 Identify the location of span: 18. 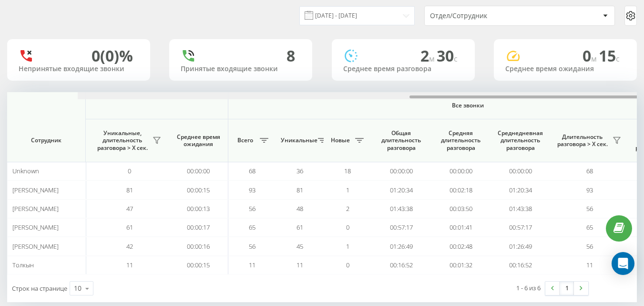
(348, 171).